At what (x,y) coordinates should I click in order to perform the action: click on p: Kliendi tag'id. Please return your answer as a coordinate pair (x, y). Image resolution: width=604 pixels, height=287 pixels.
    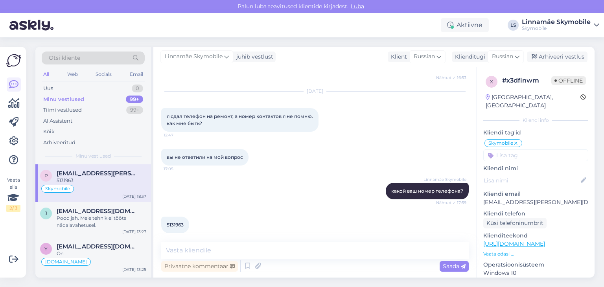
    Looking at the image, I should click on (535, 132).